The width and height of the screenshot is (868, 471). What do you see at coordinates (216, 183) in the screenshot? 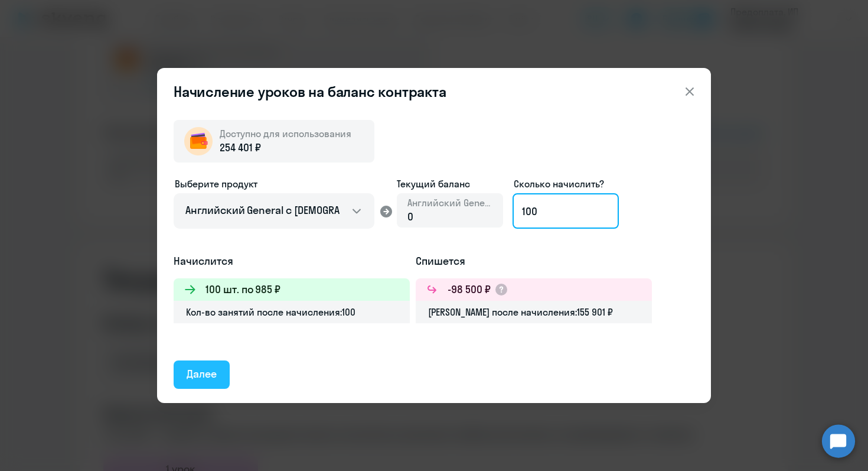
I see `span: Выберите продукт` at bounding box center [216, 183].